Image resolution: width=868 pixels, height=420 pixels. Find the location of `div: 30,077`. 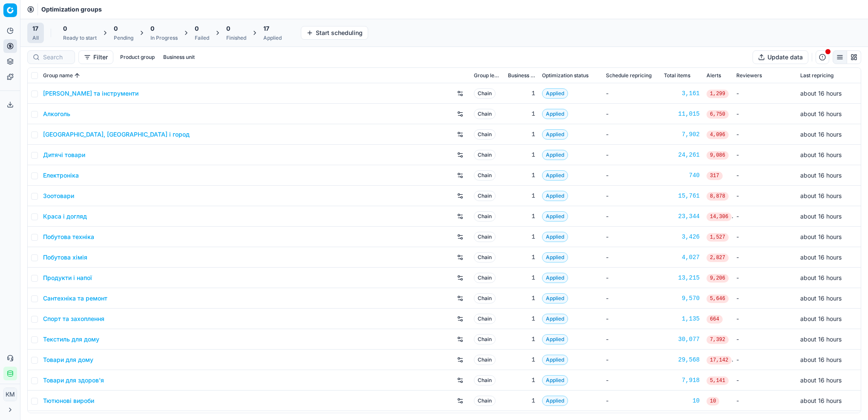

div: 30,077 is located at coordinates (682, 339).